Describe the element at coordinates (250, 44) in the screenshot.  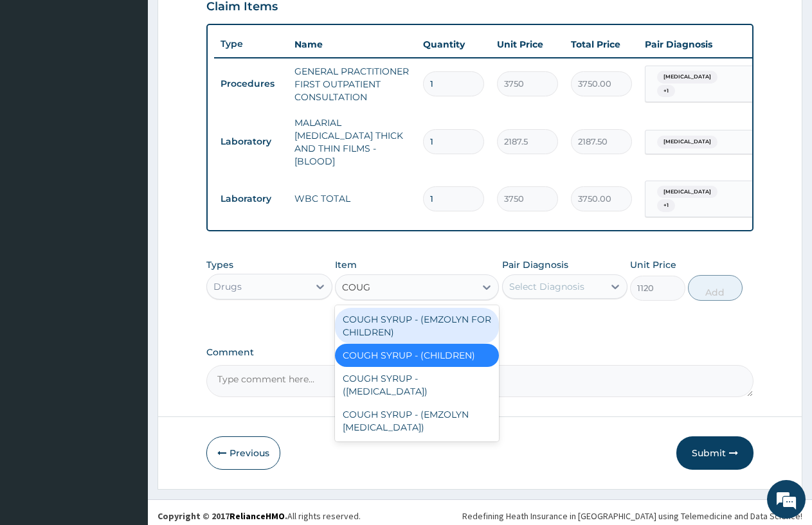
I see `th: Type` at that location.